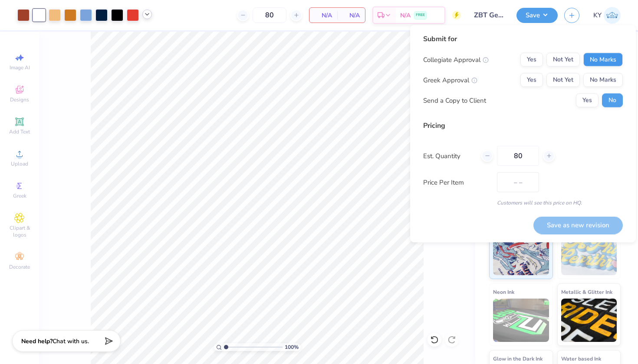 This screenshot has height=364, width=638. Describe the element at coordinates (587, 292) in the screenshot. I see `span: Metallic & Glitter Ink` at that location.